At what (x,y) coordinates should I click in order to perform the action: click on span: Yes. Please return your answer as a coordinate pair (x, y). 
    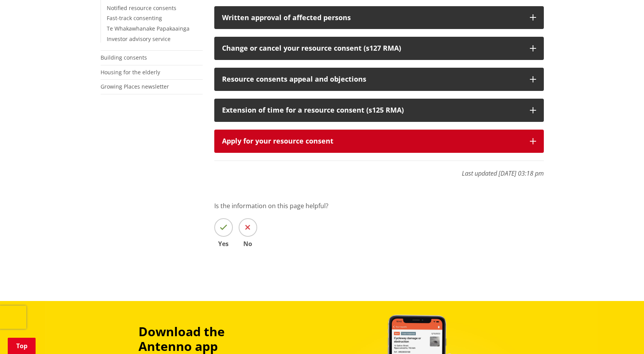
    Looking at the image, I should click on (223, 244).